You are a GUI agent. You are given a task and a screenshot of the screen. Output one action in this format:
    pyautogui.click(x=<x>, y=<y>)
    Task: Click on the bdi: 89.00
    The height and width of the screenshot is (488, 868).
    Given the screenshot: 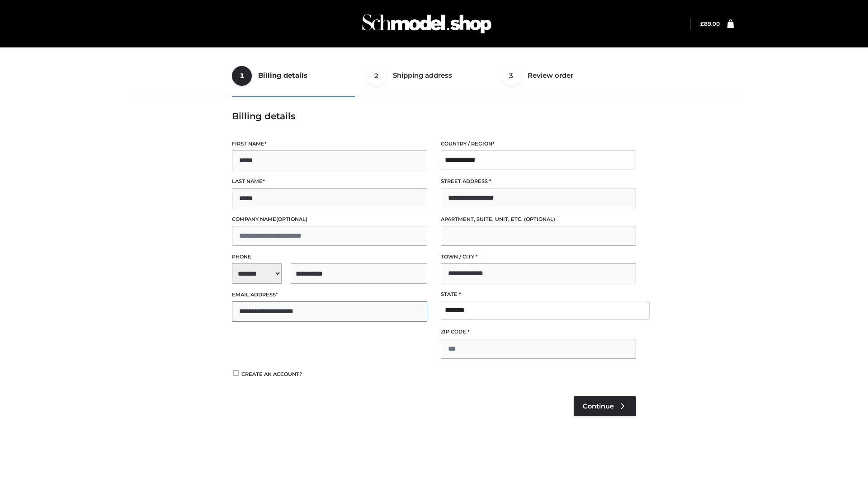 What is the action you would take?
    pyautogui.click(x=710, y=24)
    